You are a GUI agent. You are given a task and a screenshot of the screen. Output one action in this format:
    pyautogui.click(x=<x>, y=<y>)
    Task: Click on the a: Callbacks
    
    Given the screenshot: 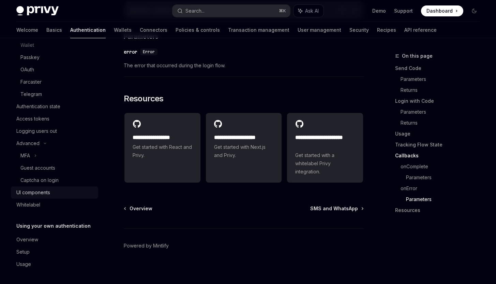 What is the action you would take?
    pyautogui.click(x=440, y=155)
    